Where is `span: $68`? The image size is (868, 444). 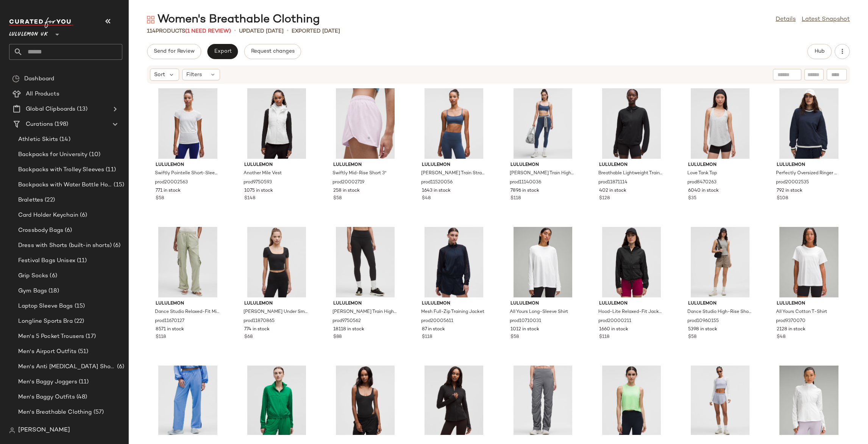 span: $68 is located at coordinates (248, 337).